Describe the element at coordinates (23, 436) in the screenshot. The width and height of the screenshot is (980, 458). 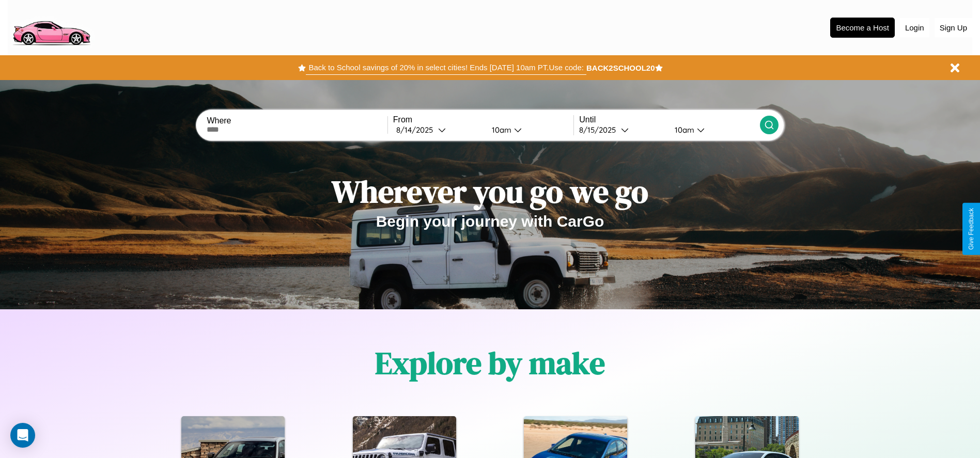
I see `div: Open Intercom Messenger` at that location.